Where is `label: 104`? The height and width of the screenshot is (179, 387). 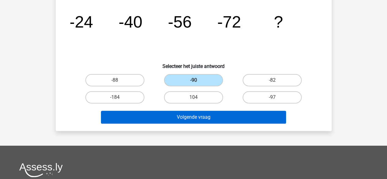
label: 104 is located at coordinates (193, 97).